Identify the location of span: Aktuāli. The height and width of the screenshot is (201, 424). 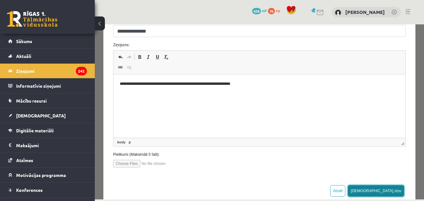
(24, 56).